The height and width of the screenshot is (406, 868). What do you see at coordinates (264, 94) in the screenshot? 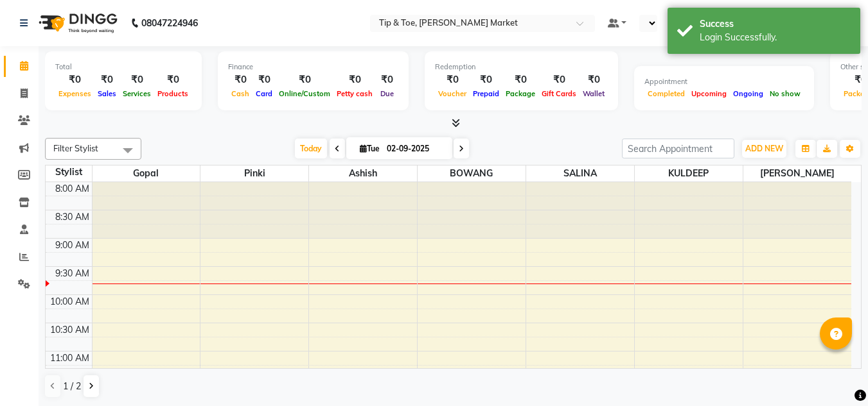
I see `span: Card` at bounding box center [264, 94].